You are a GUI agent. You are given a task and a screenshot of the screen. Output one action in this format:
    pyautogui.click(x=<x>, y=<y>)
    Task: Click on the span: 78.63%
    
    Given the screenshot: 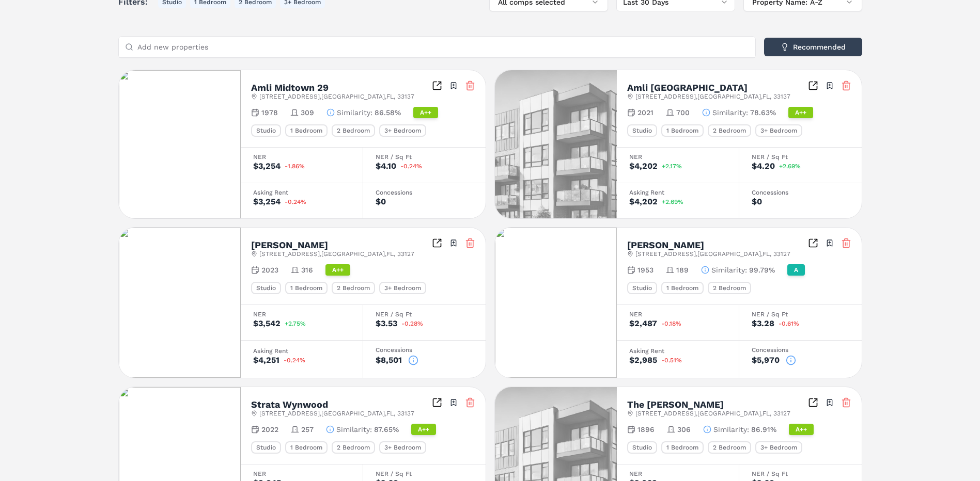 What is the action you would take?
    pyautogui.click(x=763, y=113)
    